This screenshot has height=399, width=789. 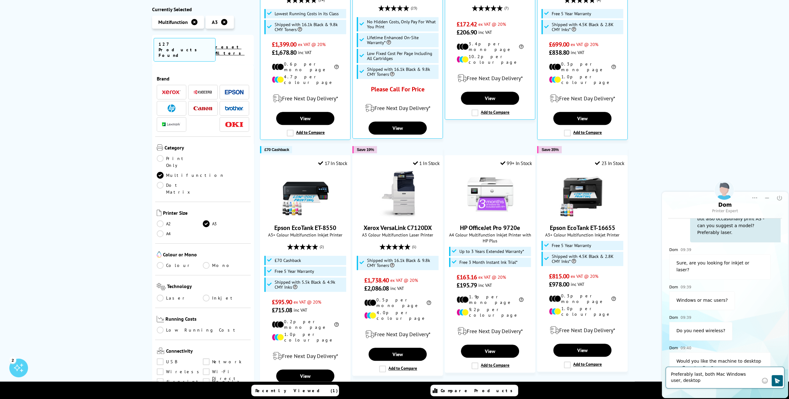 I want to click on img: Xerox, so click(x=171, y=92).